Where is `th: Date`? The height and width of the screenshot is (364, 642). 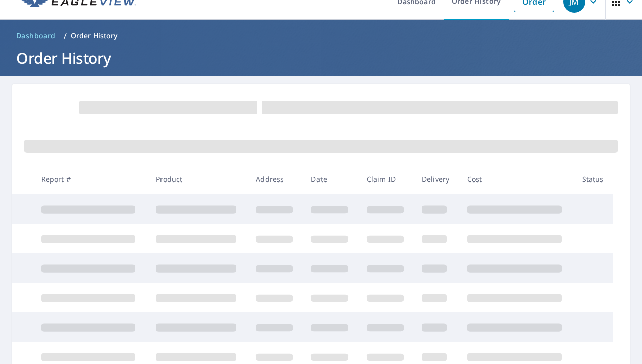 th: Date is located at coordinates (330, 179).